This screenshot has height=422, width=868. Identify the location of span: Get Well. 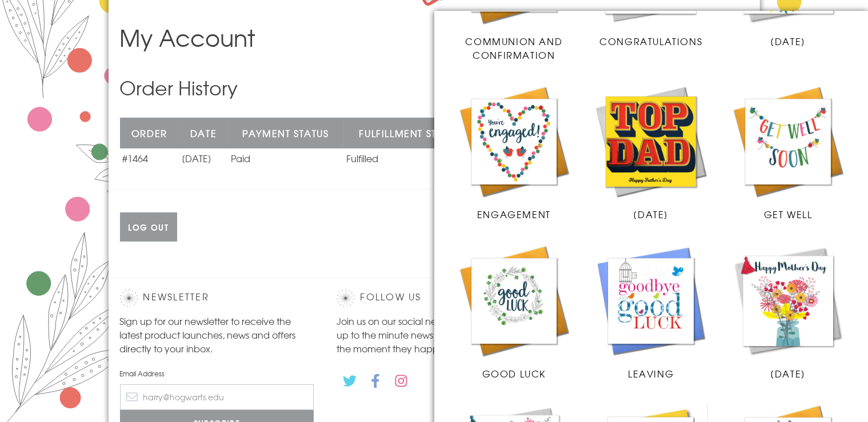
(788, 214).